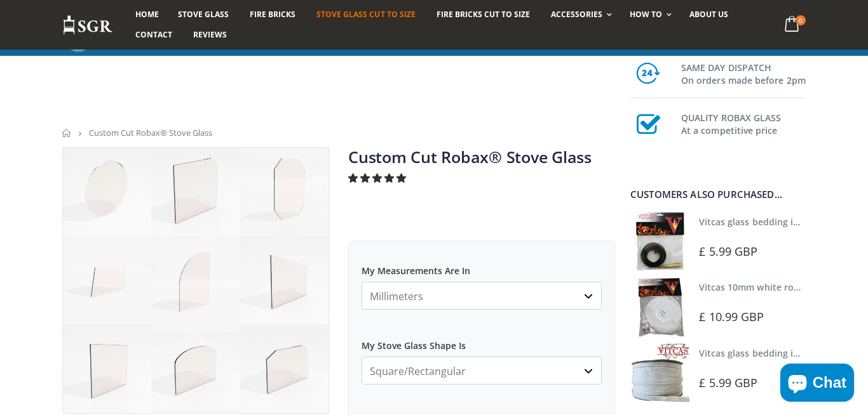  Describe the element at coordinates (483, 14) in the screenshot. I see `a: Fire Bricks Cut To Size` at that location.